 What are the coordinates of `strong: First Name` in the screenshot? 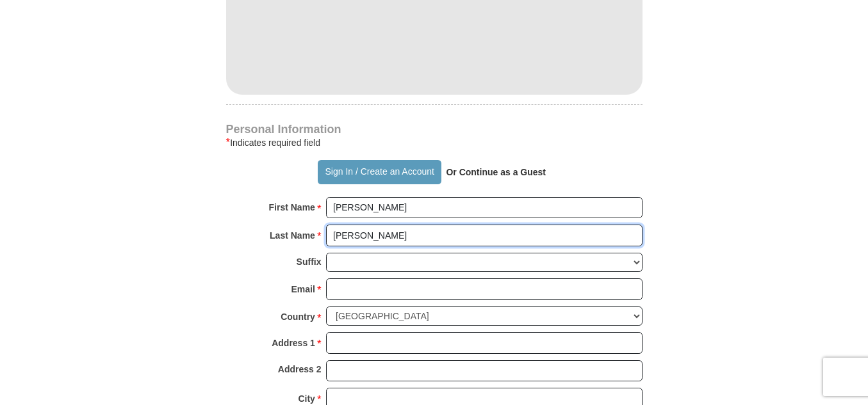 It's located at (293, 208).